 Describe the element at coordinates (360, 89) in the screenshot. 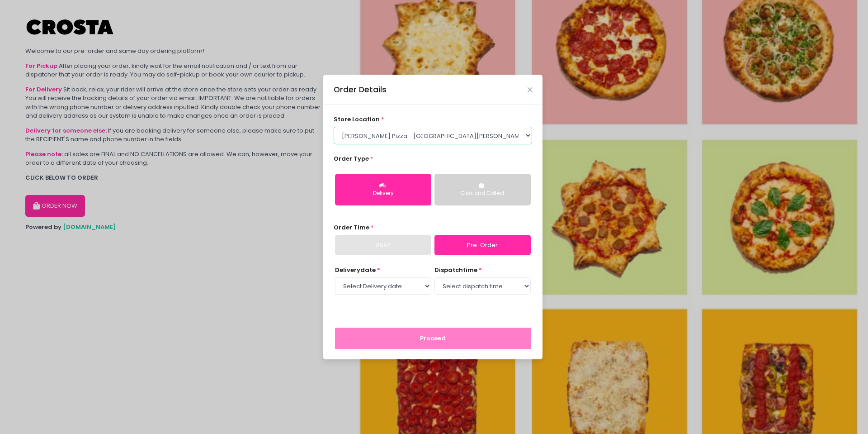

I see `div: Order Details` at that location.